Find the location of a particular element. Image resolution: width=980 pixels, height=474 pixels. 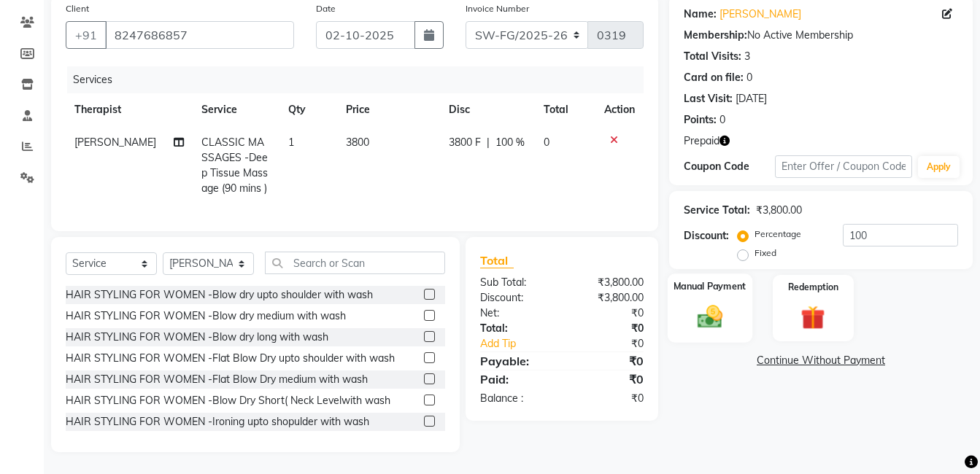

span: Total is located at coordinates (497, 260).